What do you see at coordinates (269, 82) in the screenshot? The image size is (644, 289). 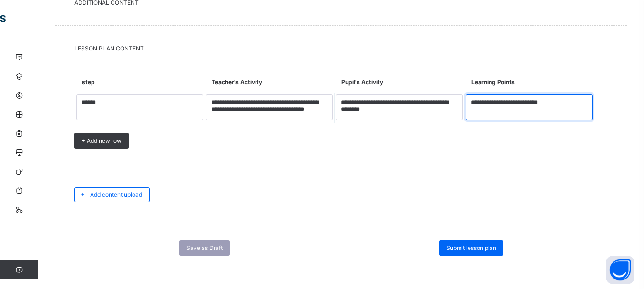 I see `th: Teacher's Activity` at bounding box center [269, 82].